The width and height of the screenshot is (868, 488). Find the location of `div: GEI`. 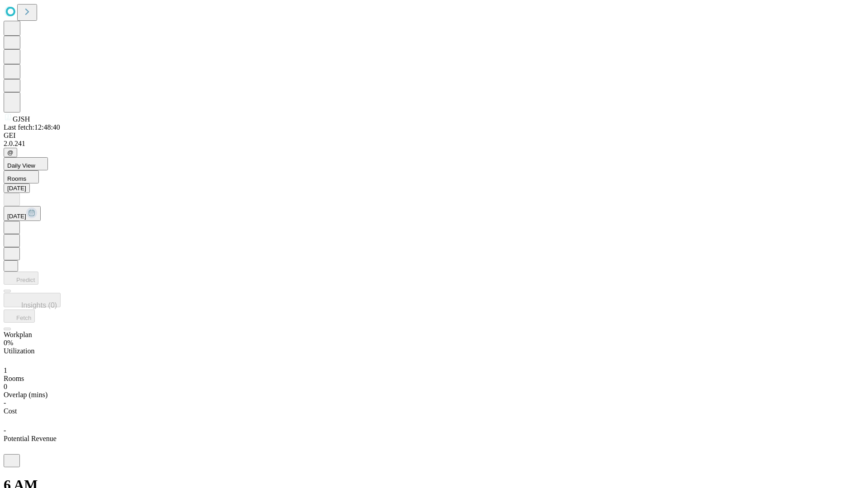

div: GEI is located at coordinates (434, 136).